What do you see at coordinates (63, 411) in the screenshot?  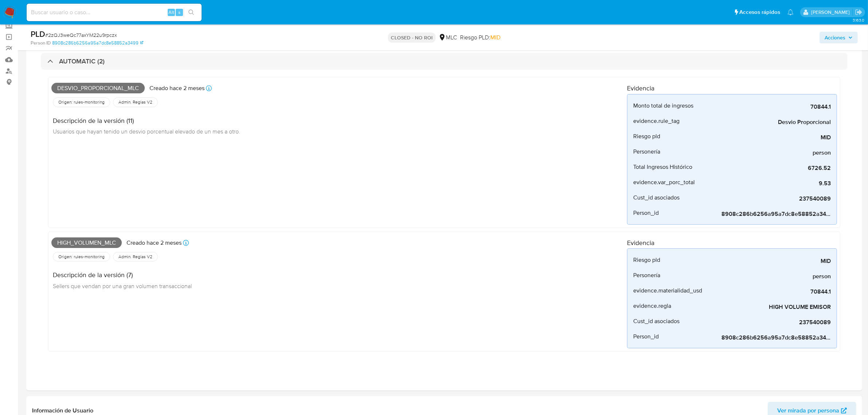 I see `h1: Información de Usuario` at bounding box center [63, 411].